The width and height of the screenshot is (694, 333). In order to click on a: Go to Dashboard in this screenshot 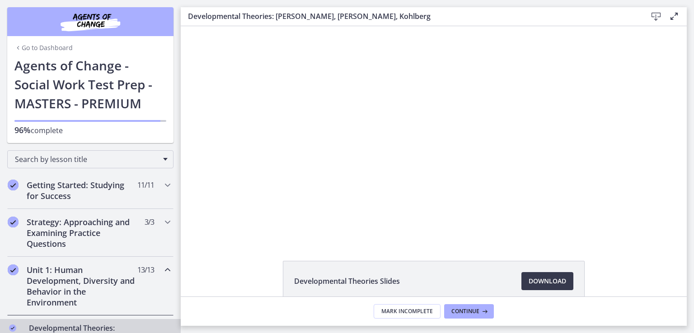, I will do `click(43, 48)`.